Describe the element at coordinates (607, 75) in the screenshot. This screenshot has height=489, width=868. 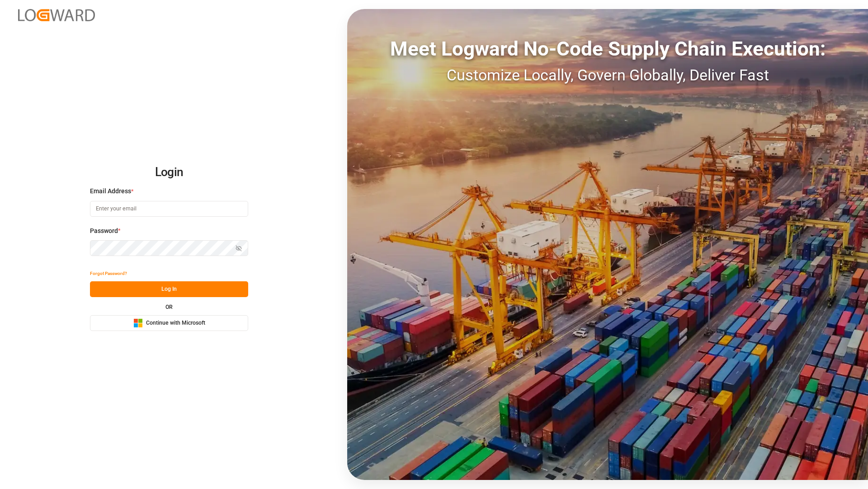
I see `div: Customize Locally, Govern Globally, Deliver Fast` at that location.